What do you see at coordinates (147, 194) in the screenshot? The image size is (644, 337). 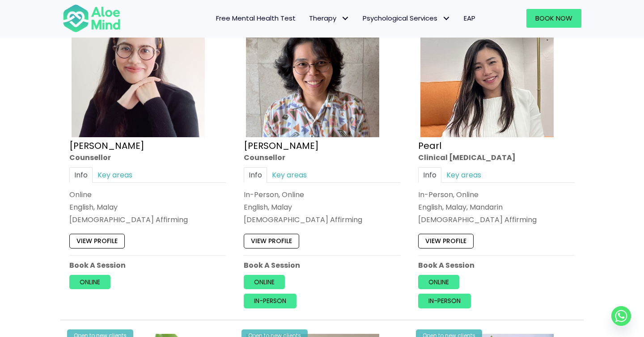 I see `div: Online` at bounding box center [147, 194].